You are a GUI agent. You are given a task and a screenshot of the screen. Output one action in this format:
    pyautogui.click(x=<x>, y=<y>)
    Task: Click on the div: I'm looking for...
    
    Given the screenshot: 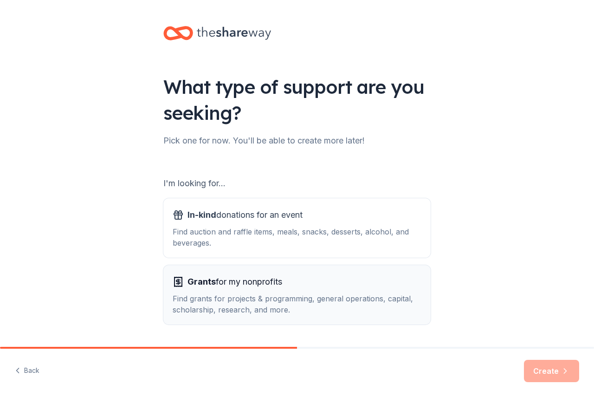 What is the action you would take?
    pyautogui.click(x=297, y=183)
    